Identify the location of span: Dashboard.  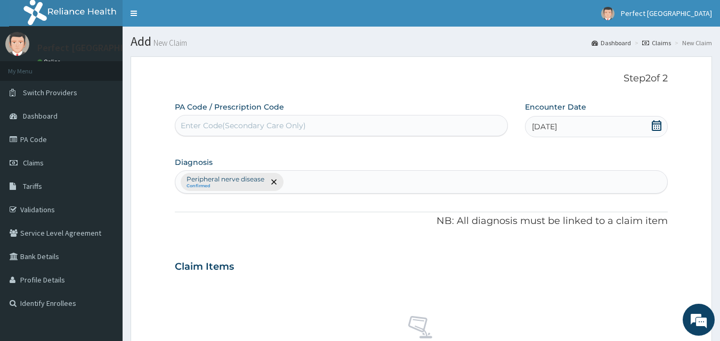
(40, 116).